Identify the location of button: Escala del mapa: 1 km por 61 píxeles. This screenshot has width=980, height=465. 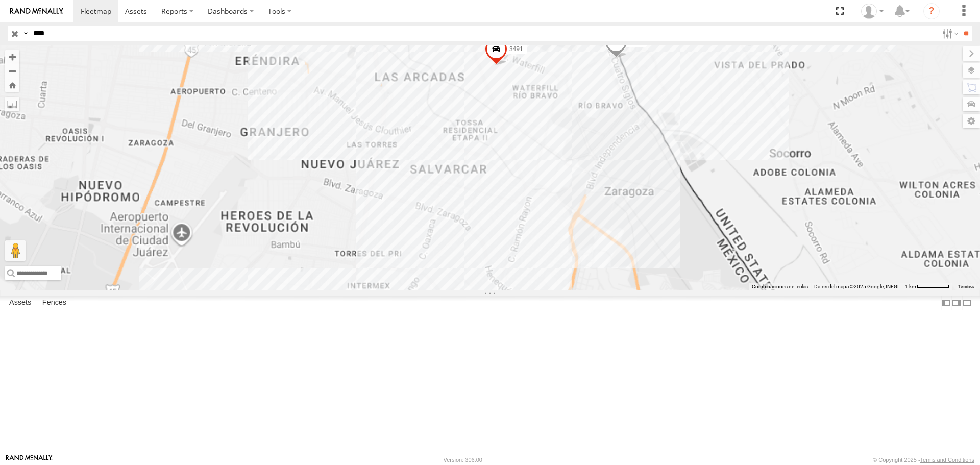
(927, 287).